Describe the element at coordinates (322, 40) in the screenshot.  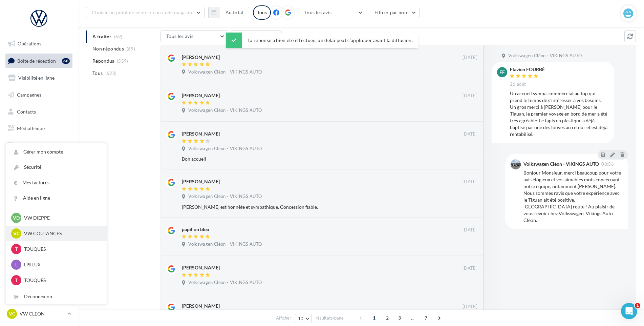
I see `div: La réponse a bien été effectuée, un délai peut s’appliquer avant la diffusion.` at that location.